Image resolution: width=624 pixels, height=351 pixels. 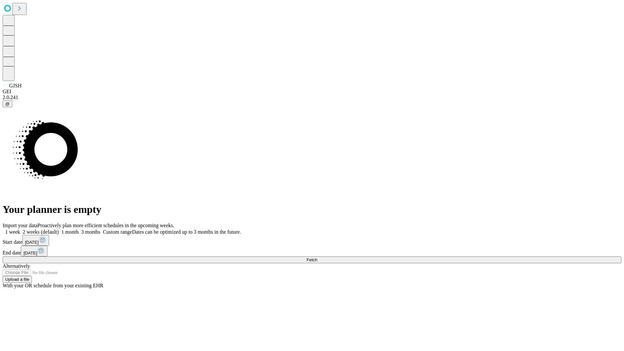 What do you see at coordinates (312, 260) in the screenshot?
I see `button: Fetch` at bounding box center [312, 260].